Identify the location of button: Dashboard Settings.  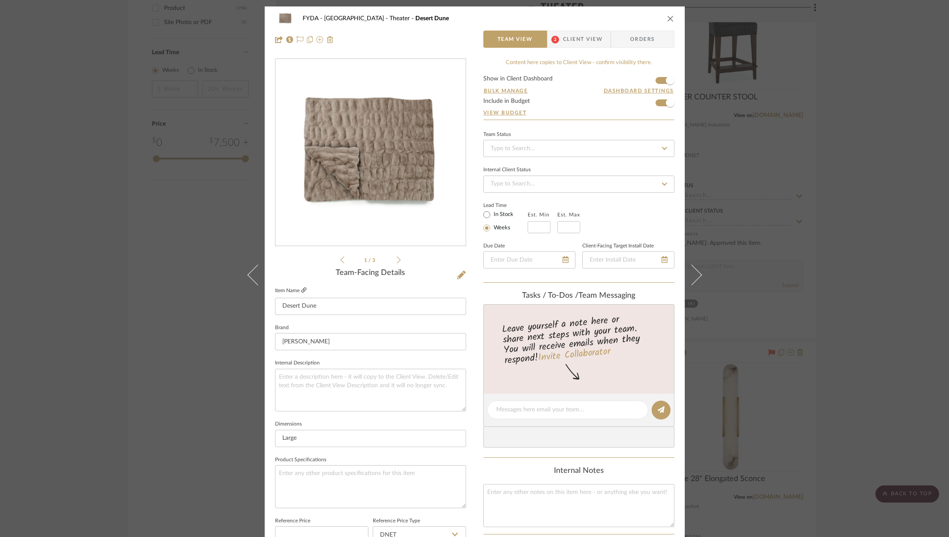
(639, 91).